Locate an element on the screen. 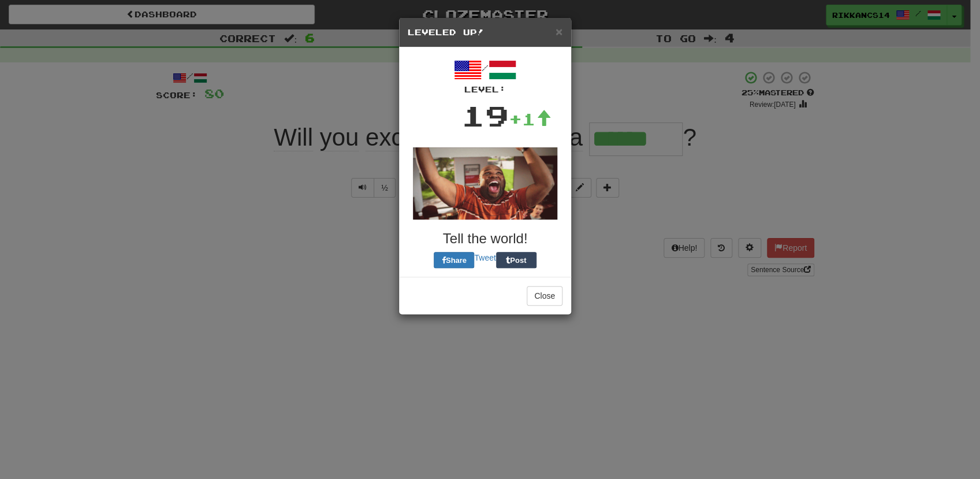 The image size is (980, 479). div: +1 is located at coordinates (530, 119).